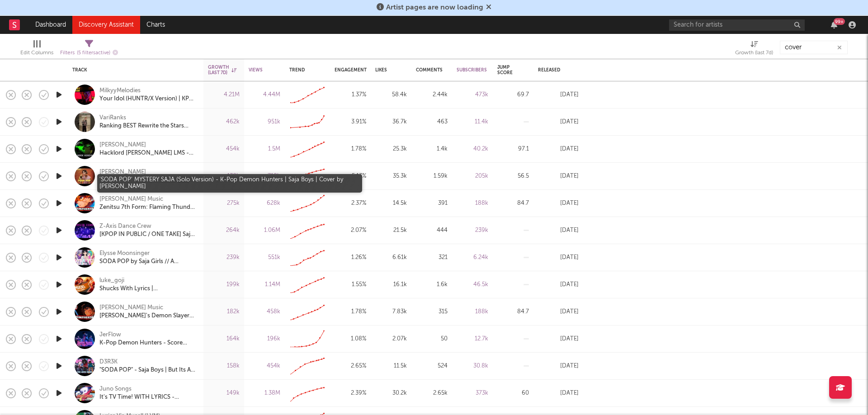 This screenshot has height=415, width=868. Describe the element at coordinates (224, 366) in the screenshot. I see `div: 158k` at that location.